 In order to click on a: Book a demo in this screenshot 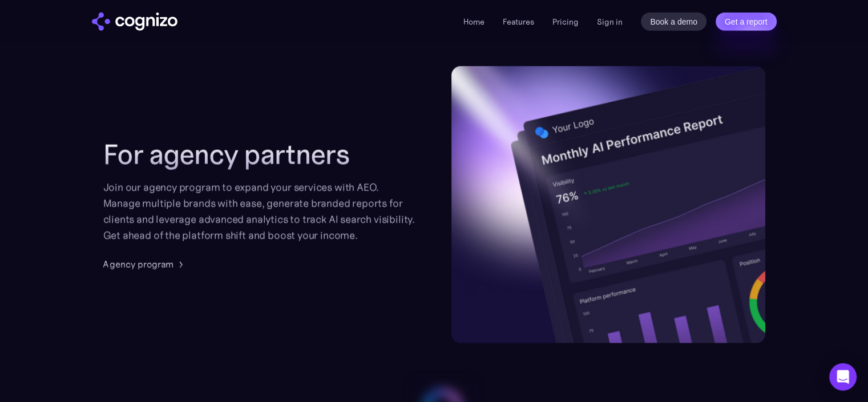, I will do `click(674, 22)`.